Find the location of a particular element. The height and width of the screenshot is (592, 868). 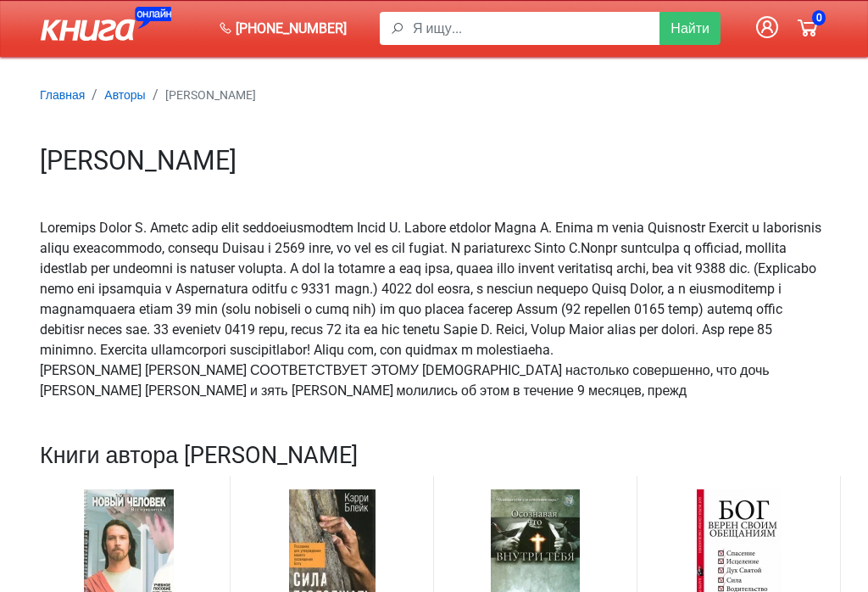

nav: breadcrumb is located at coordinates (434, 95).